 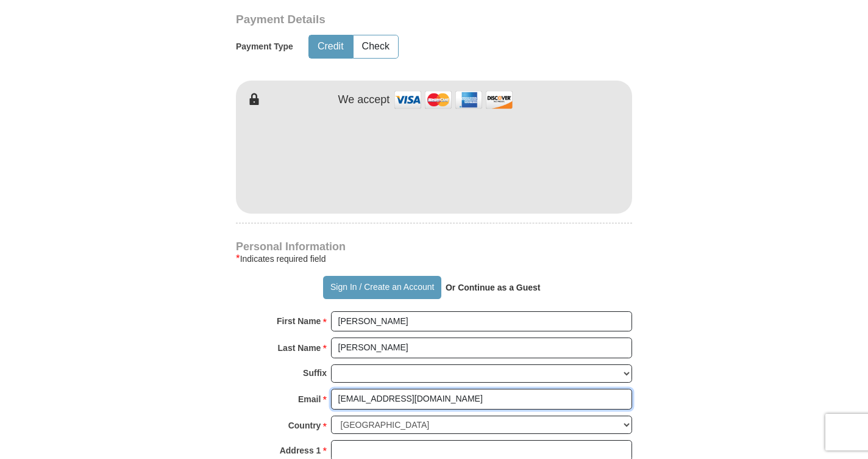 I want to click on strong: Address 1, so click(x=301, y=450).